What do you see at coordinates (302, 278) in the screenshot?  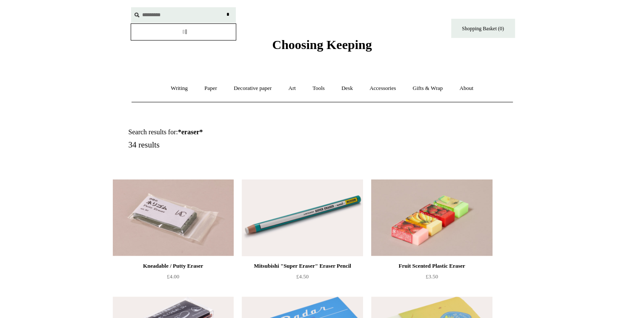 I see `a: Mitsubishi "Super Eraser" Eraser Pencil £4.50` at bounding box center [302, 278].